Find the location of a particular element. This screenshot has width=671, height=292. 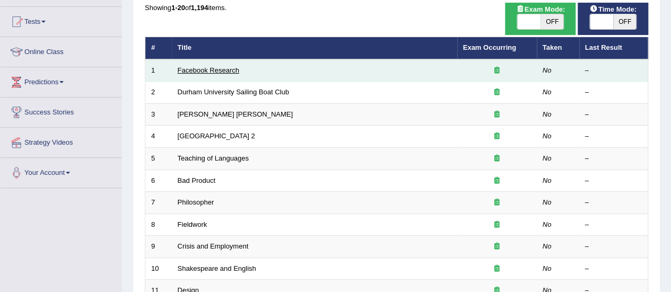

td: 8 is located at coordinates (159, 225).